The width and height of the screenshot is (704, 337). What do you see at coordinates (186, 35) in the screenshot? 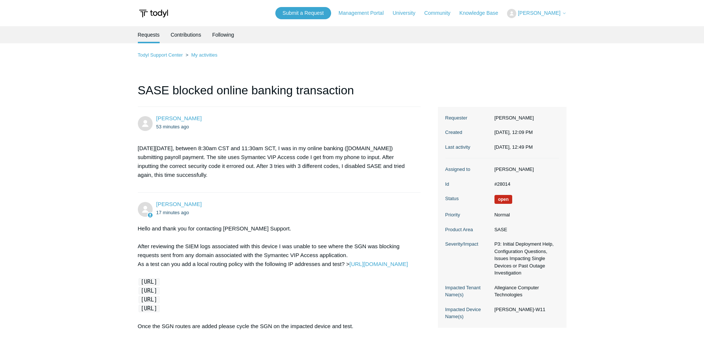
I see `a: Contributions` at bounding box center [186, 35].